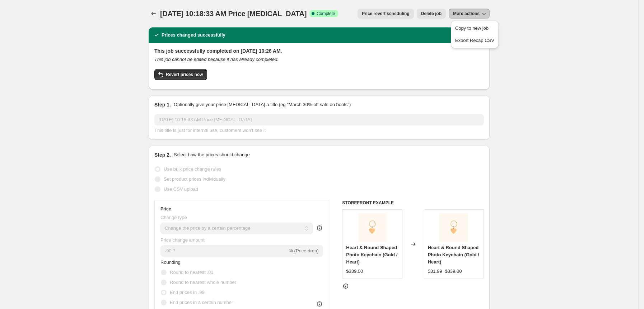 The width and height of the screenshot is (644, 309). What do you see at coordinates (203, 282) in the screenshot?
I see `span: Round to nearest whole number` at bounding box center [203, 282].